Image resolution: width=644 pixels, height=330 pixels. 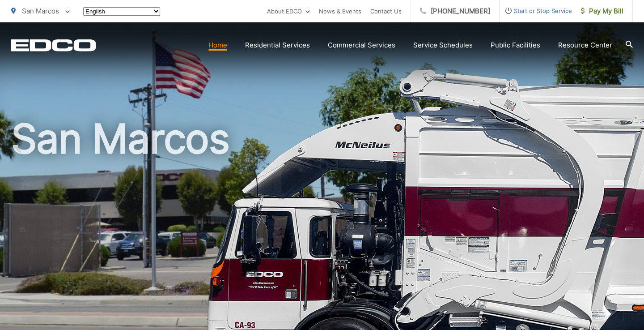 What do you see at coordinates (289, 11) in the screenshot?
I see `a: About EDCO` at bounding box center [289, 11].